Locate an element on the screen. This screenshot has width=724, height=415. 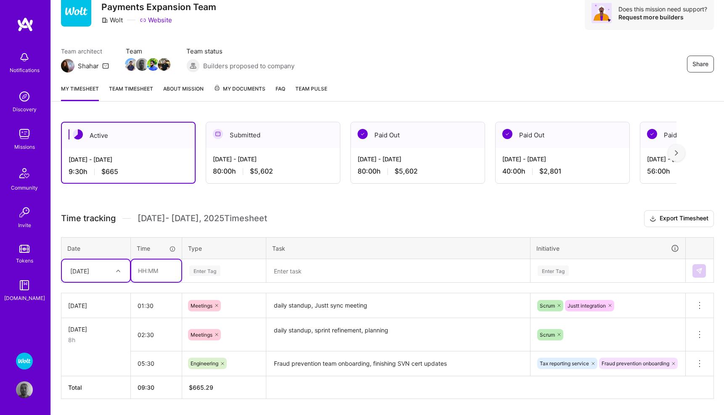
a: Website is located at coordinates (156, 20).